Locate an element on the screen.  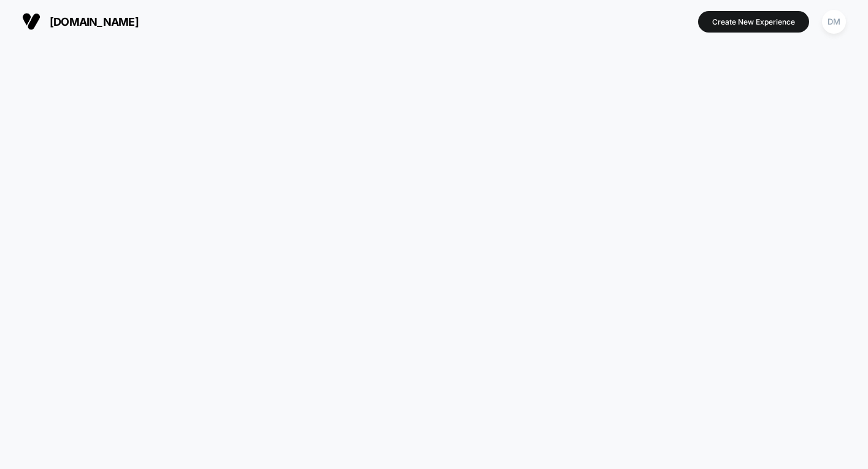
img: Visually logo is located at coordinates (31, 22).